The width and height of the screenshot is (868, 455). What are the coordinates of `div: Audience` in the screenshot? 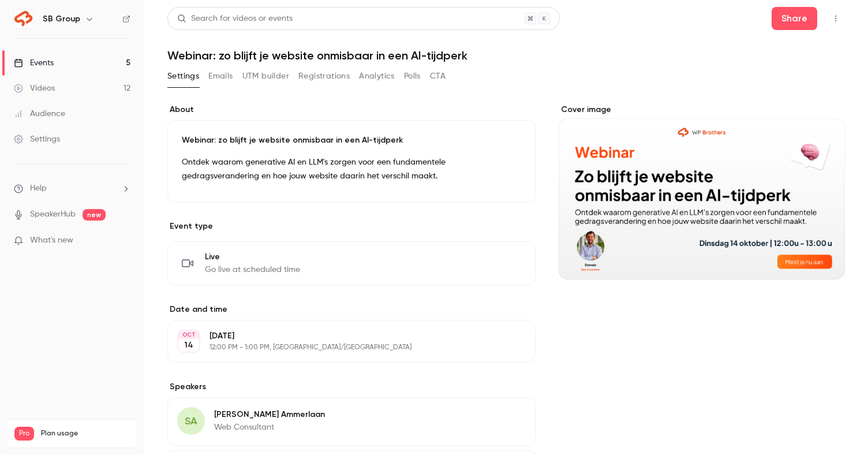 It's located at (39, 114).